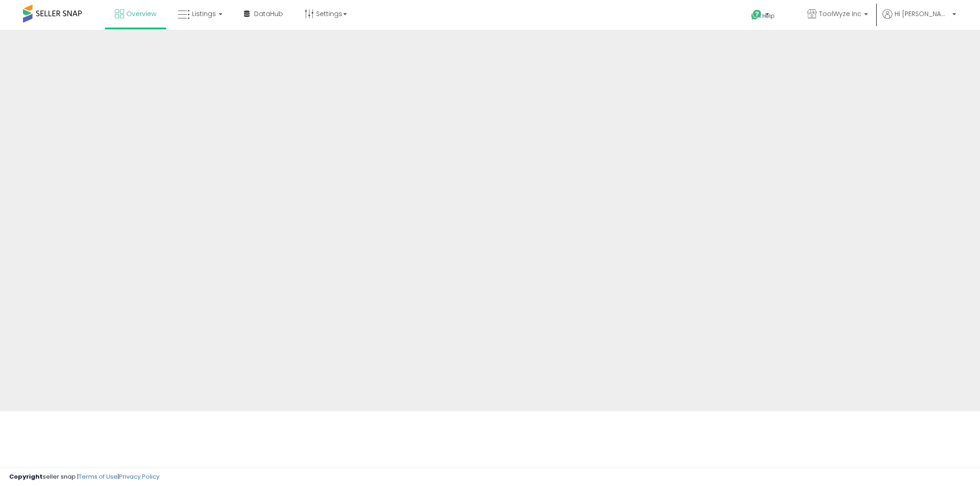  I want to click on a: Help, so click(768, 16).